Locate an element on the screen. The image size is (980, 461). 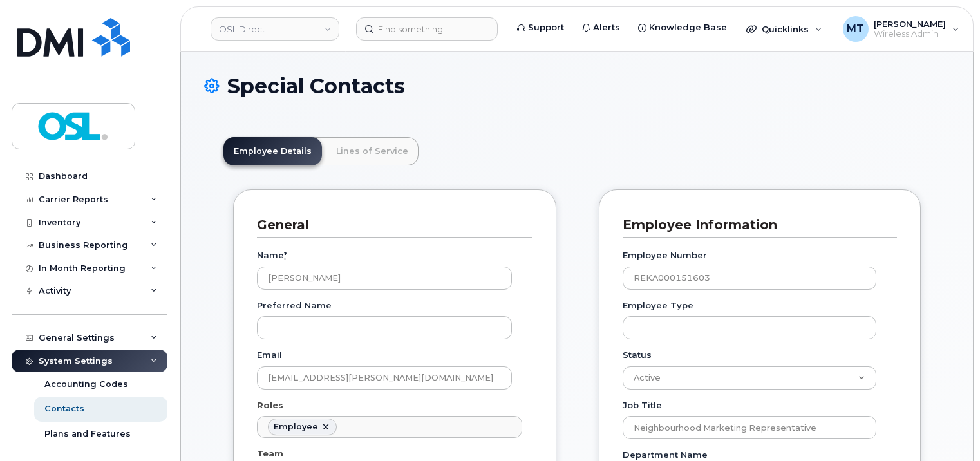
label: Department Name is located at coordinates (665, 454).